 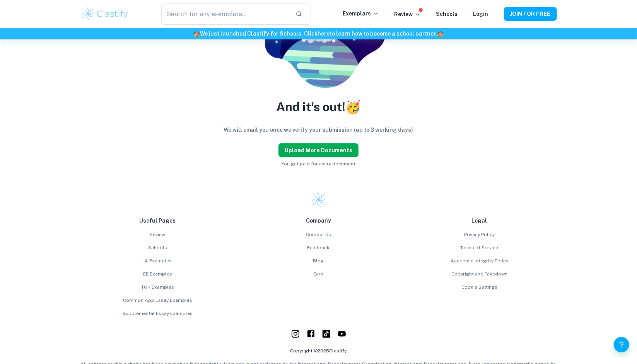 I want to click on a: Review, so click(x=157, y=235).